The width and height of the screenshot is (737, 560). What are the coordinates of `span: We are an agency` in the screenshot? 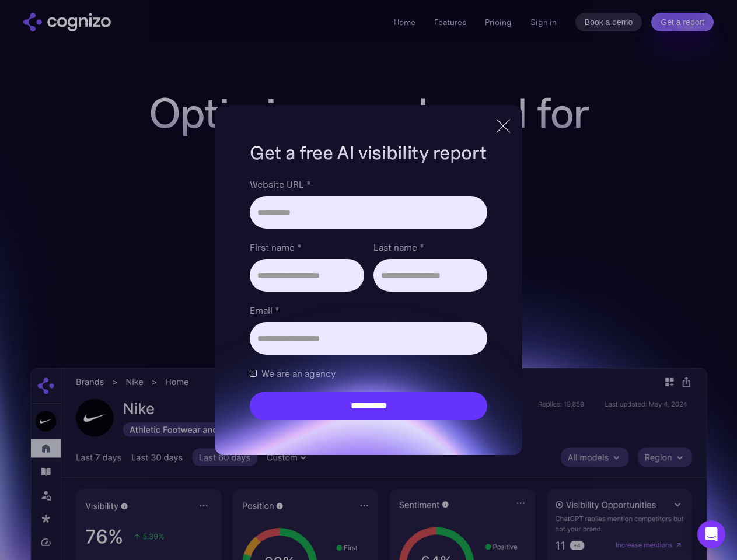 It's located at (298, 373).